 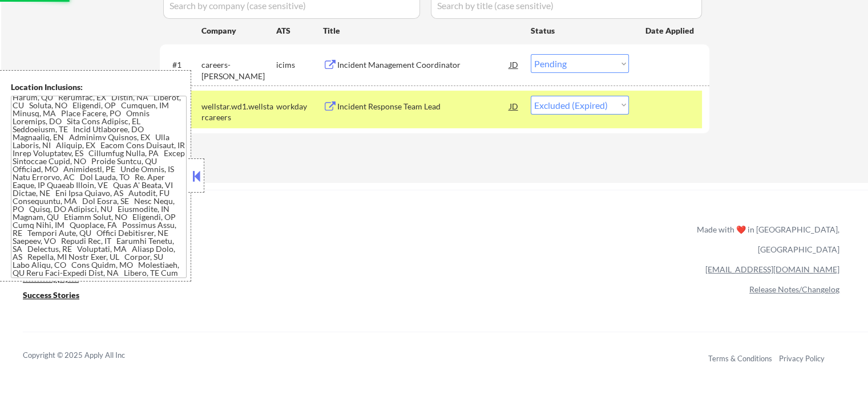 I want to click on a: Success Stories, so click(x=59, y=296).